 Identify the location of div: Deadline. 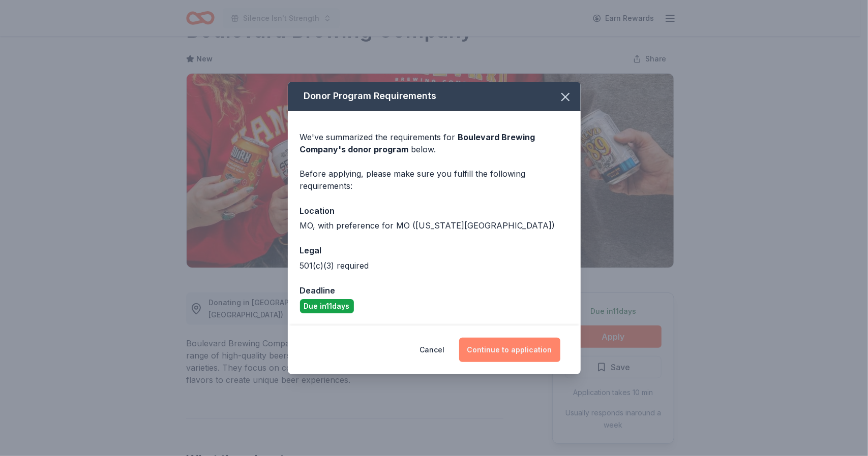
(435, 291).